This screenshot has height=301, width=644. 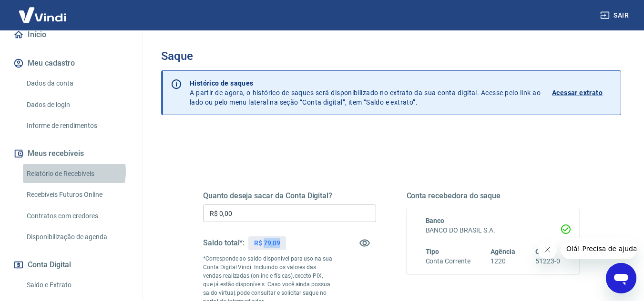 What do you see at coordinates (77, 174) in the screenshot?
I see `a: Relatório de Recebíveis` at bounding box center [77, 174].